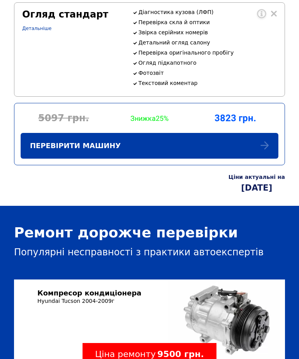  What do you see at coordinates (93, 301) in the screenshot?
I see `div: Hyundai Tucson 2004-2009г` at bounding box center [93, 301].